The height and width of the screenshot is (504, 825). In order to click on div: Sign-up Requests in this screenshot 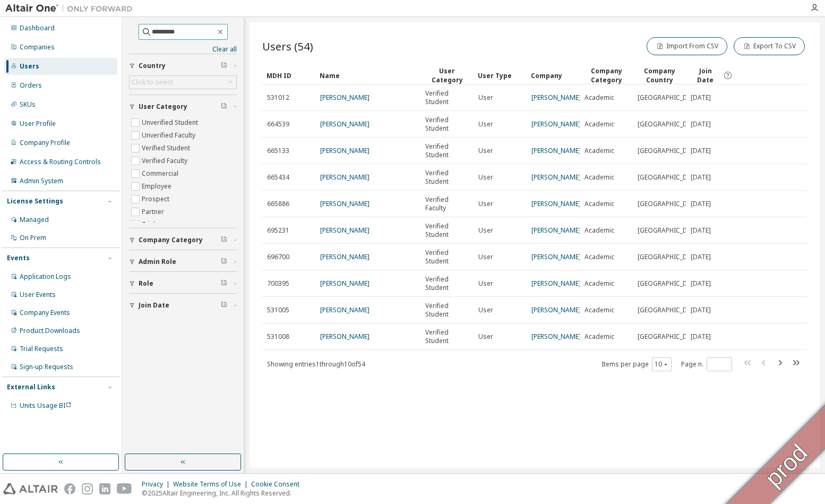, I will do `click(46, 367)`.